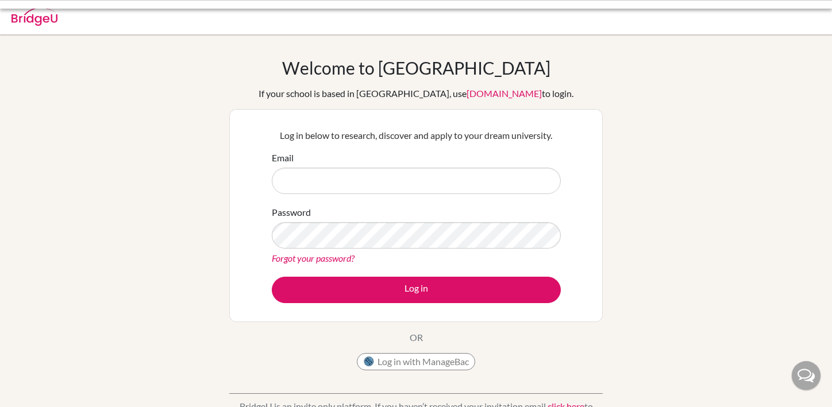 The width and height of the screenshot is (832, 407). I want to click on label: Password, so click(291, 213).